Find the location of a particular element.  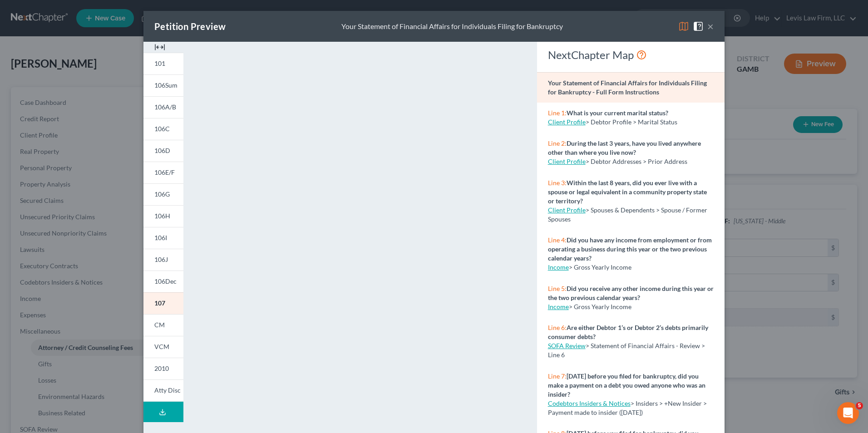

span: 101 is located at coordinates (160, 63).